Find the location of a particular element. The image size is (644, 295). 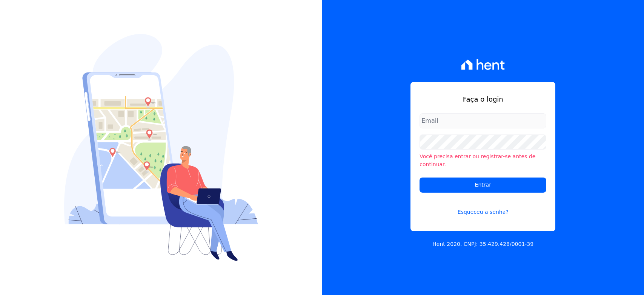

h1: Faça o login is located at coordinates (483, 99).